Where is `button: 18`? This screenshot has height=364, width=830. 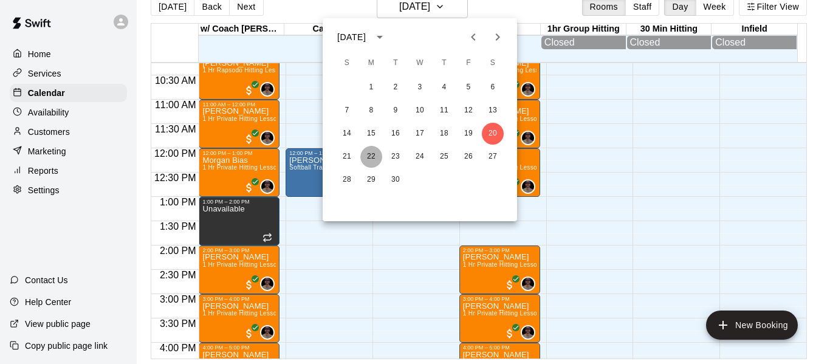 button: 18 is located at coordinates (444, 134).